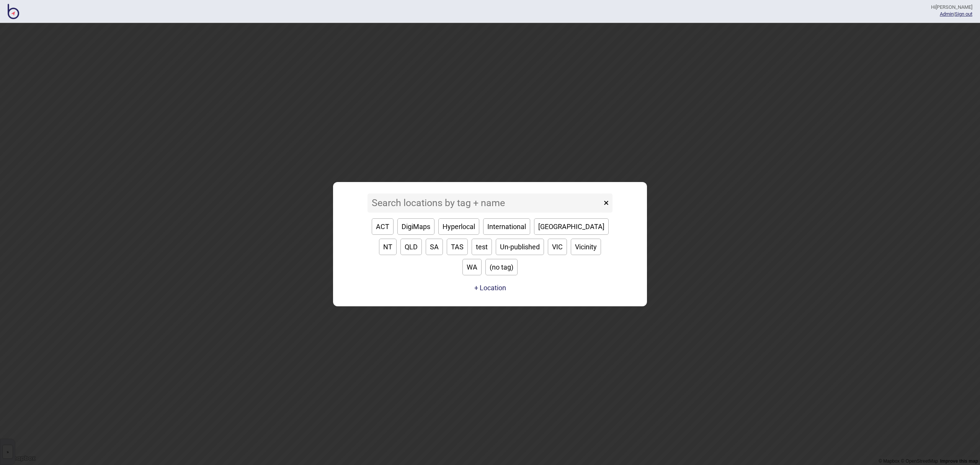 The image size is (980, 465). What do you see at coordinates (502, 267) in the screenshot?
I see `button: (no tag)` at bounding box center [502, 267].